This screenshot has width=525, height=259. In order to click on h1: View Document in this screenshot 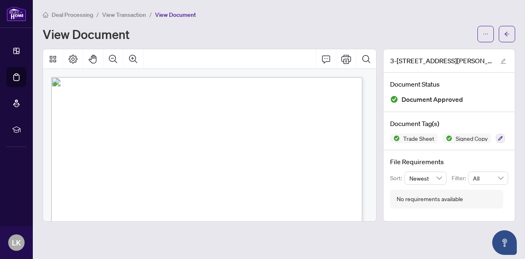, I will do `click(86, 34)`.